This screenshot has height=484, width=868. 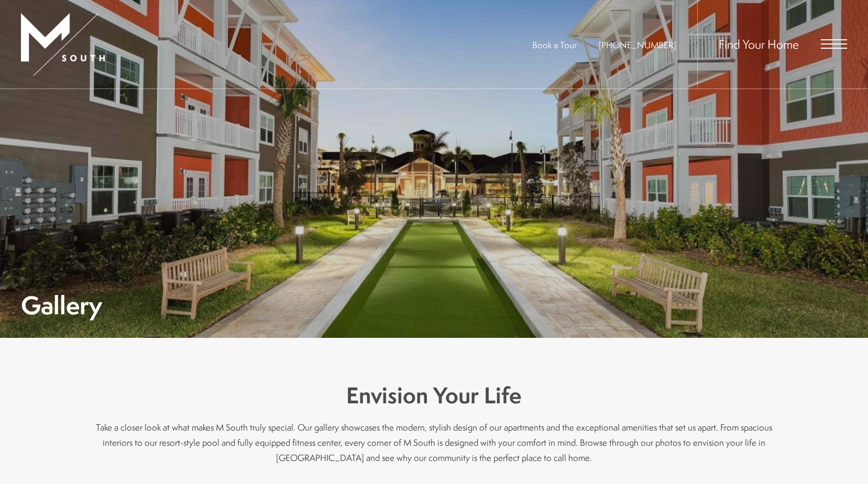 I want to click on h1: Gallery, so click(x=61, y=305).